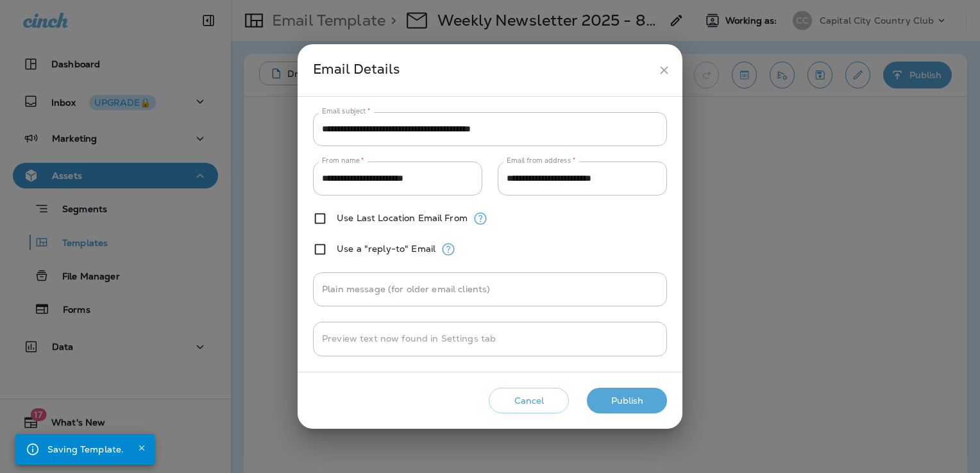 This screenshot has width=980, height=473. I want to click on label: Use Last Location Email From, so click(402, 218).